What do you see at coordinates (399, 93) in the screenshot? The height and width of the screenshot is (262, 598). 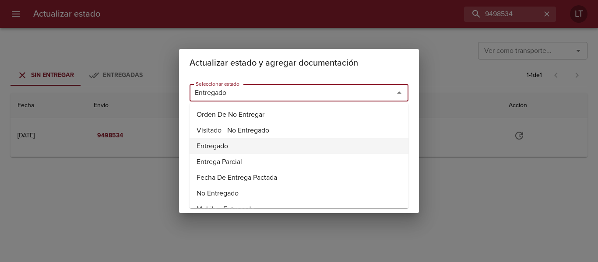 I see `button: Close` at bounding box center [399, 93].